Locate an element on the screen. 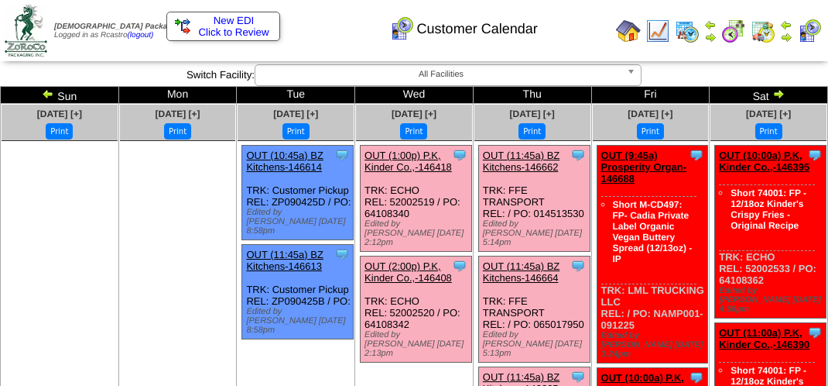  div: TRK: FFE TRANSPORT REL: / PO: 014513530 is located at coordinates (534, 198).